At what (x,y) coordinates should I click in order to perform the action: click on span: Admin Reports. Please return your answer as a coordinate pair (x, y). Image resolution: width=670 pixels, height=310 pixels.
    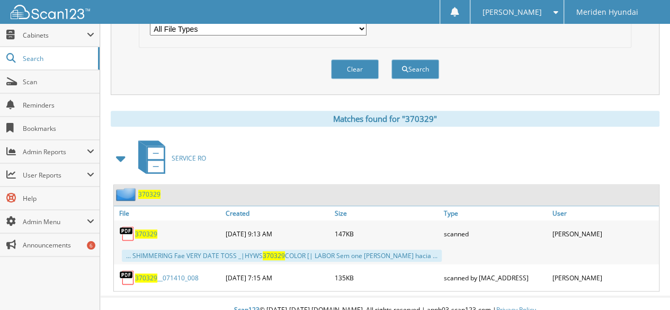
    Looking at the image, I should click on (55, 152).